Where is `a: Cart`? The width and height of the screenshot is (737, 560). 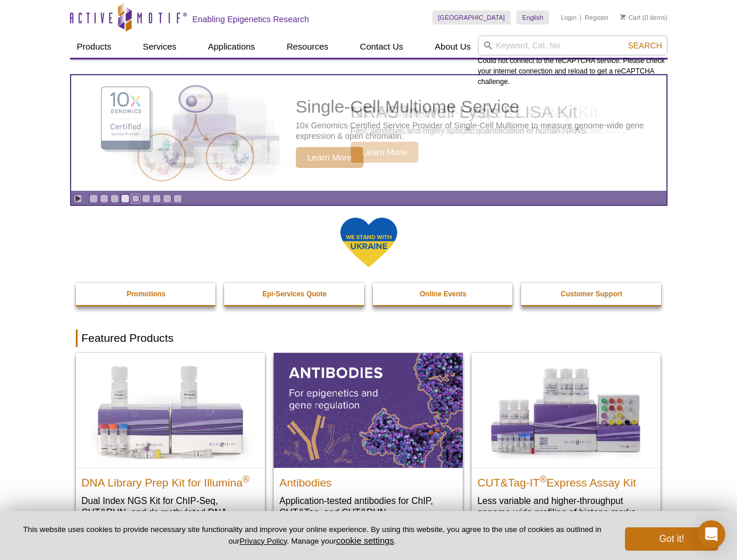
a: Cart is located at coordinates (630, 18).